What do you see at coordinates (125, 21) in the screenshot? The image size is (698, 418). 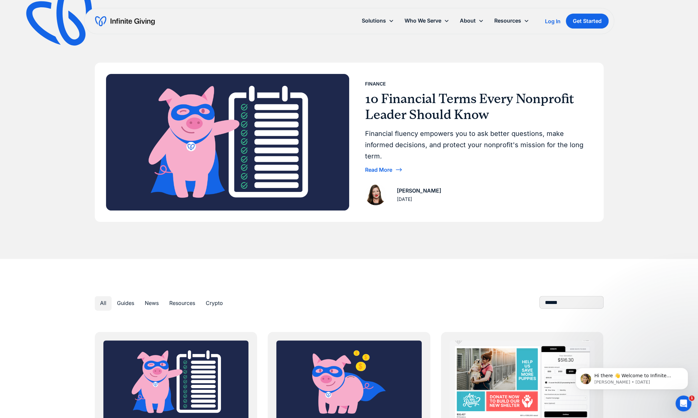 I see `a: home` at bounding box center [125, 21].